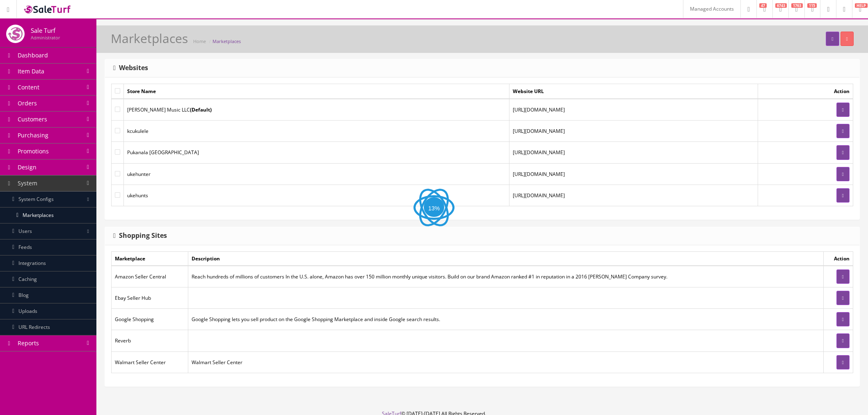 This screenshot has height=415, width=868. I want to click on h4: Sale Turf, so click(45, 30).